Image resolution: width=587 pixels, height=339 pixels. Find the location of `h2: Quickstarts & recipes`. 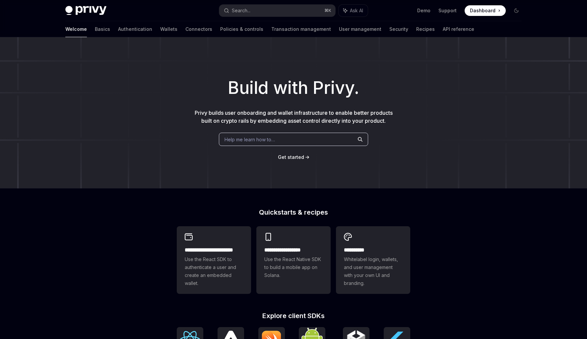

h2: Quickstarts & recipes is located at coordinates (294, 212).